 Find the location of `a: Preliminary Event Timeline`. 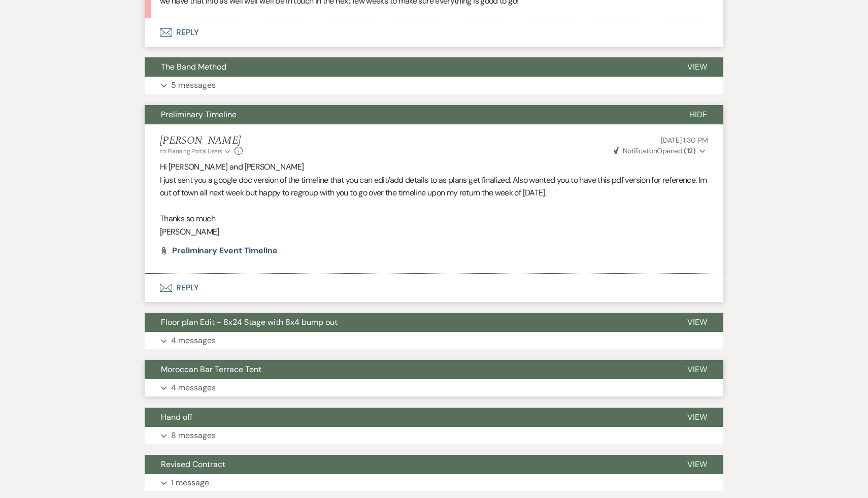

a: Preliminary Event Timeline is located at coordinates (225, 251).